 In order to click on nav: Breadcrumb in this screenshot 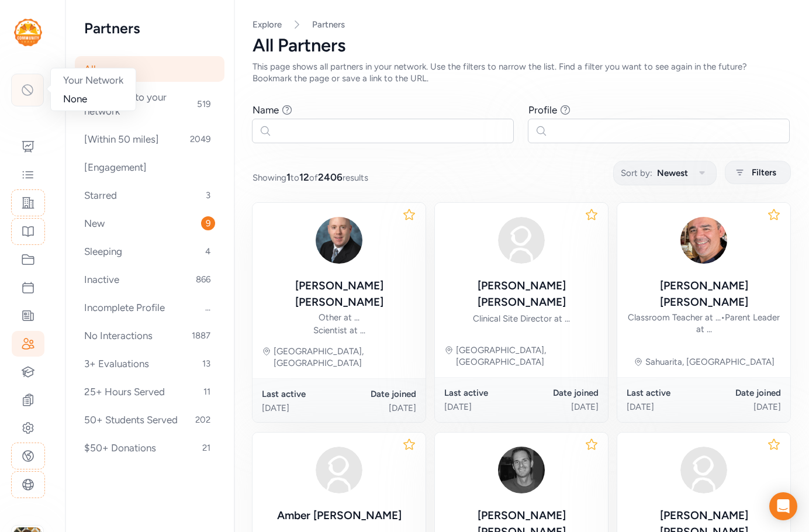, I will do `click(521, 24)`.